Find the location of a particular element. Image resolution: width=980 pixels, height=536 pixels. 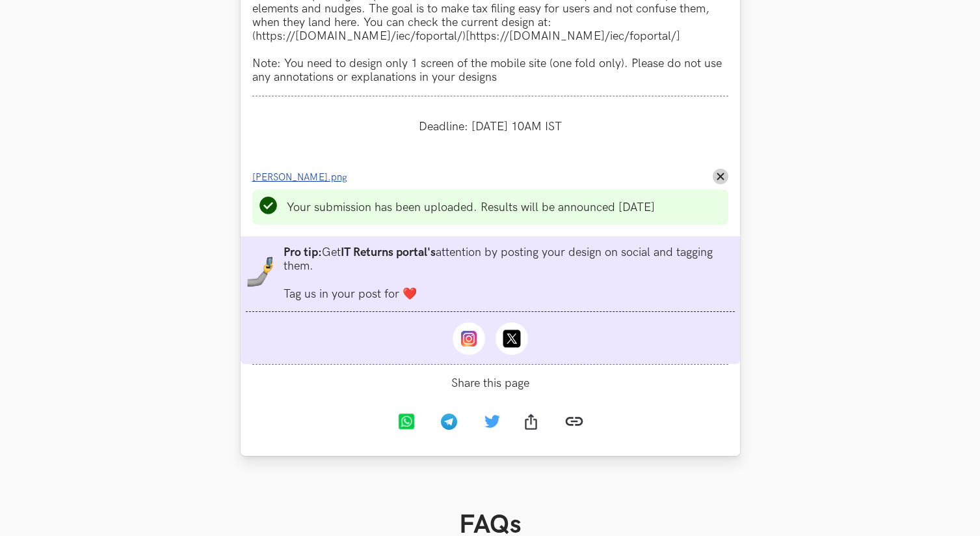

span: Share this page is located at coordinates (490, 382).